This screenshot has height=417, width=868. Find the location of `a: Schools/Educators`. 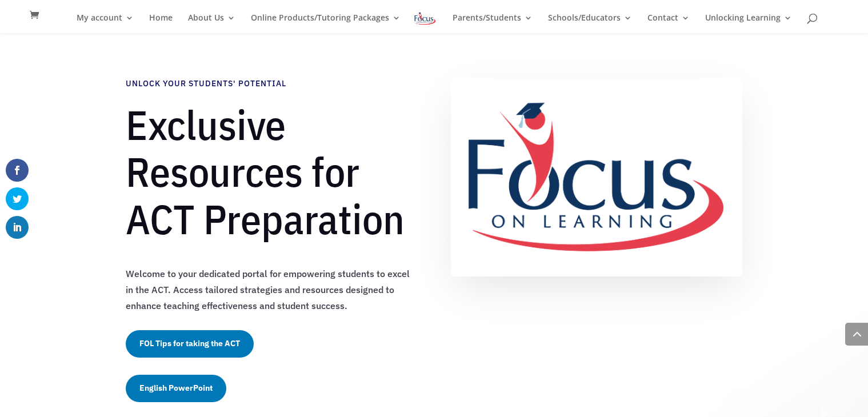

a: Schools/Educators is located at coordinates (590, 23).